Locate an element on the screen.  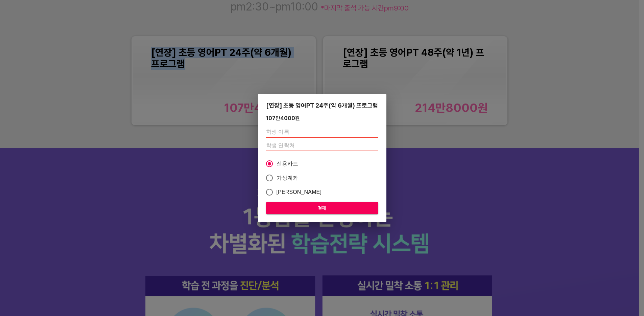
div: 107만4000 원 is located at coordinates (283, 118).